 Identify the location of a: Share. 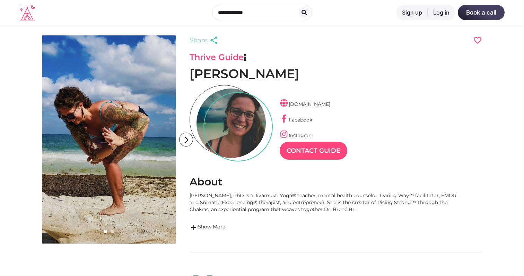
(205, 40).